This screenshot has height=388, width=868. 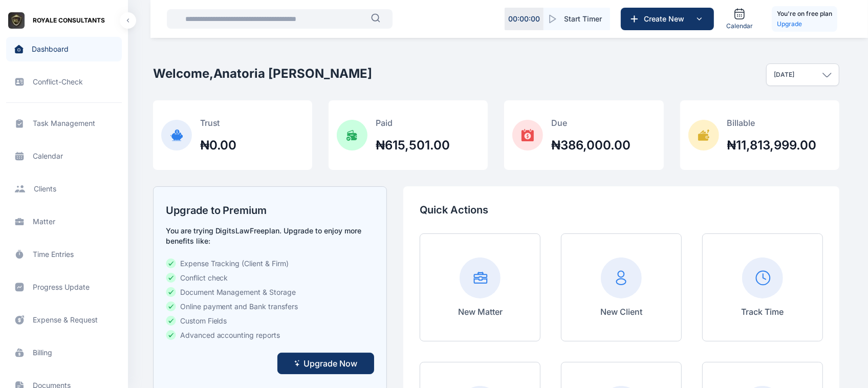 What do you see at coordinates (621, 312) in the screenshot?
I see `p: New Client` at bounding box center [621, 312].